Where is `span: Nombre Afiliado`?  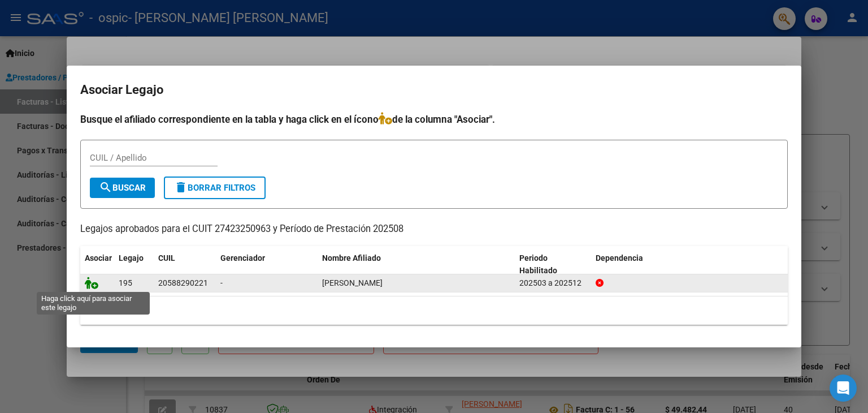
span: Nombre Afiliado is located at coordinates (351, 258).